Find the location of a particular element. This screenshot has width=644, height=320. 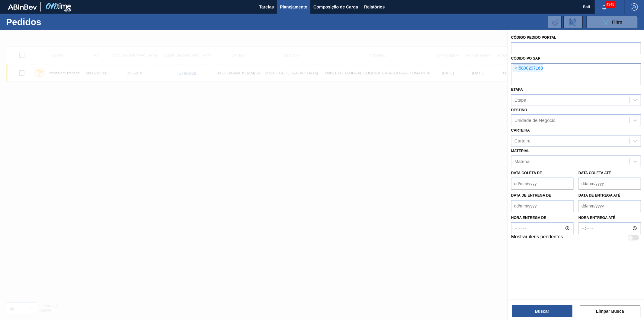

label: Data coleta até is located at coordinates (595, 173).